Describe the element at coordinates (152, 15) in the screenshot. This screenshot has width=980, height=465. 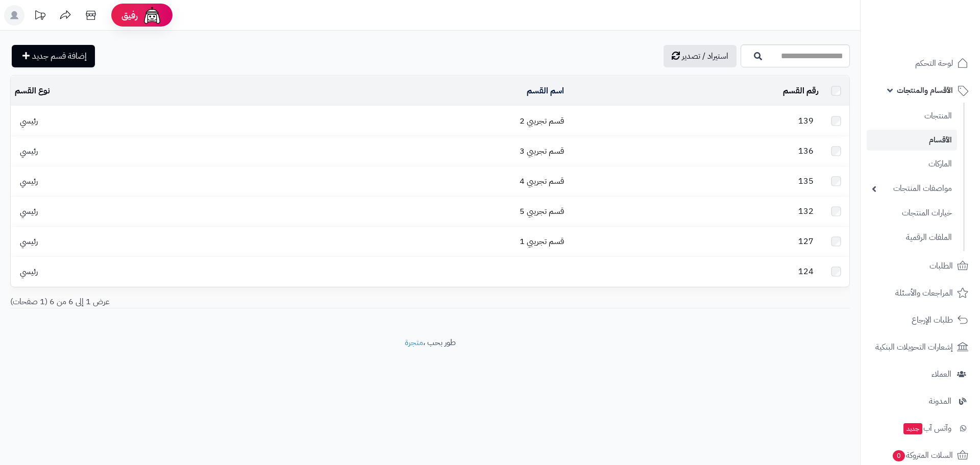
I see `img: ai-face.png` at that location.